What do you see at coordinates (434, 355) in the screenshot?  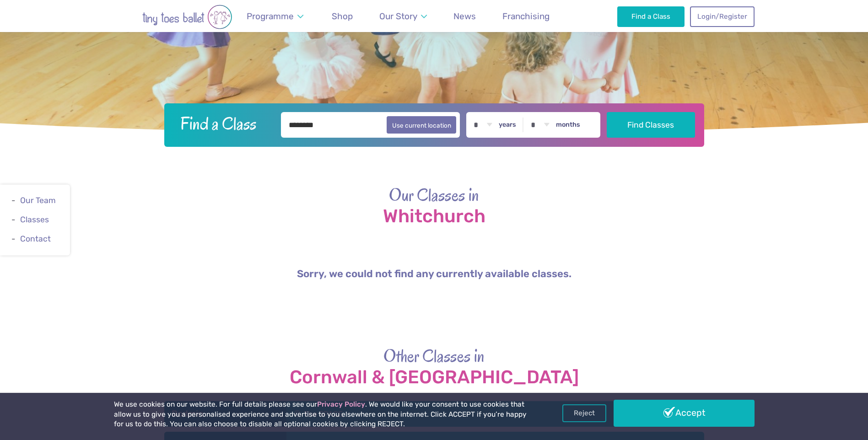 I see `span: Other Classes in` at bounding box center [434, 355].